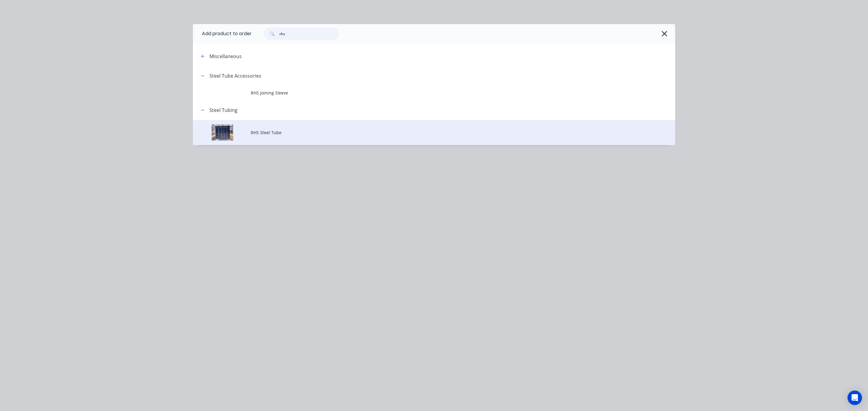 Image resolution: width=868 pixels, height=411 pixels. Describe the element at coordinates (223, 110) in the screenshot. I see `div: Steel Tubing` at that location.